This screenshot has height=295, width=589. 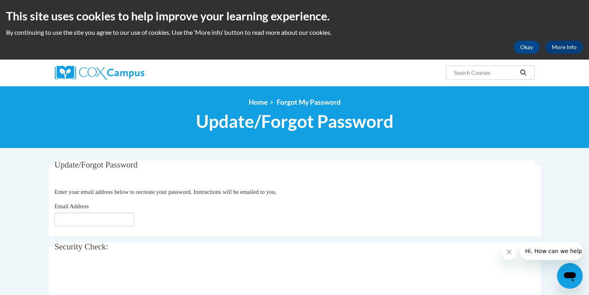 What do you see at coordinates (165, 192) in the screenshot?
I see `span: Enter your email address below to recreate your password. Instructions will be emailed to you.` at bounding box center [165, 192].